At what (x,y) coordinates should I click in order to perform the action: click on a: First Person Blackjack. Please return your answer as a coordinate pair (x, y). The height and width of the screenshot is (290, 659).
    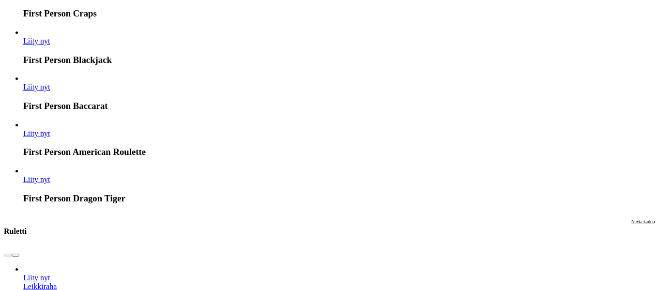
    Looking at the image, I should click on (37, 41).